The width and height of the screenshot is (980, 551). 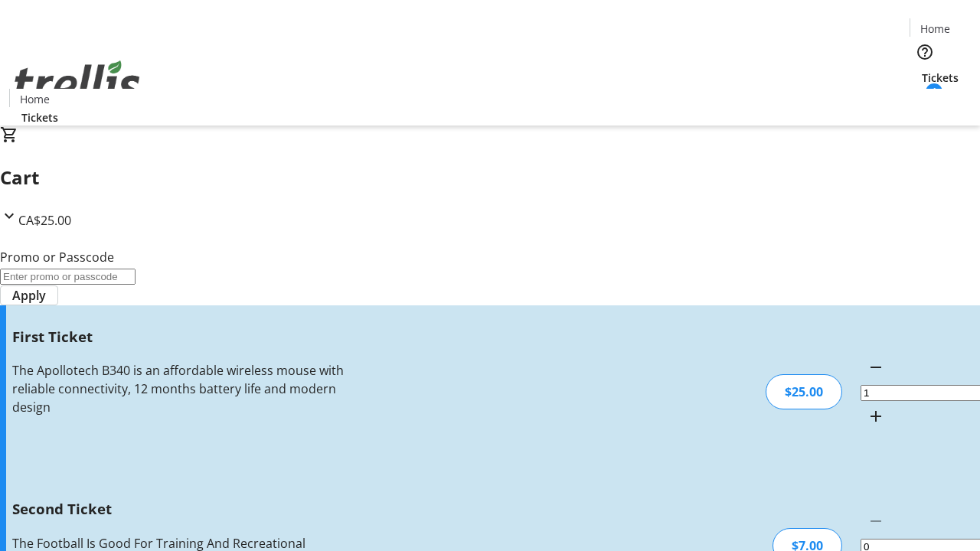 I want to click on h3: First Ticket, so click(x=179, y=337).